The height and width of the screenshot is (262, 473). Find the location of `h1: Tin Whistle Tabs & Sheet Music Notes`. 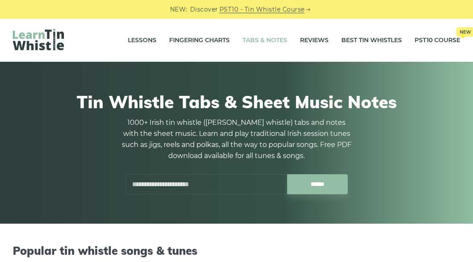

h1: Tin Whistle Tabs & Sheet Music Notes is located at coordinates (237, 102).